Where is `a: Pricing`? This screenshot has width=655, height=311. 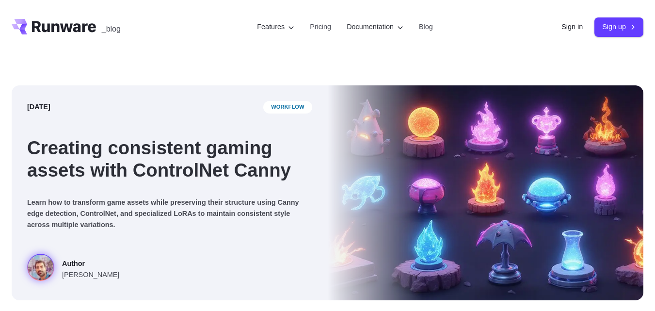 a: Pricing is located at coordinates (321, 27).